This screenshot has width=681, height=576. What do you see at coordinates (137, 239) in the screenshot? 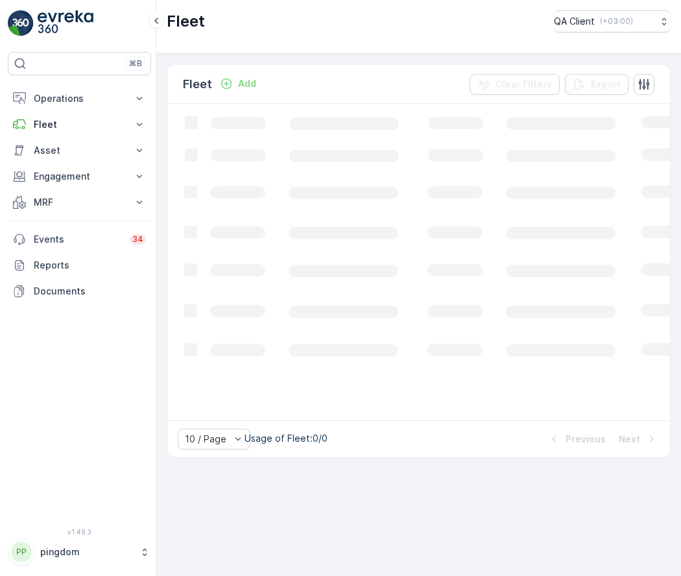
I see `p: 34` at bounding box center [137, 239].